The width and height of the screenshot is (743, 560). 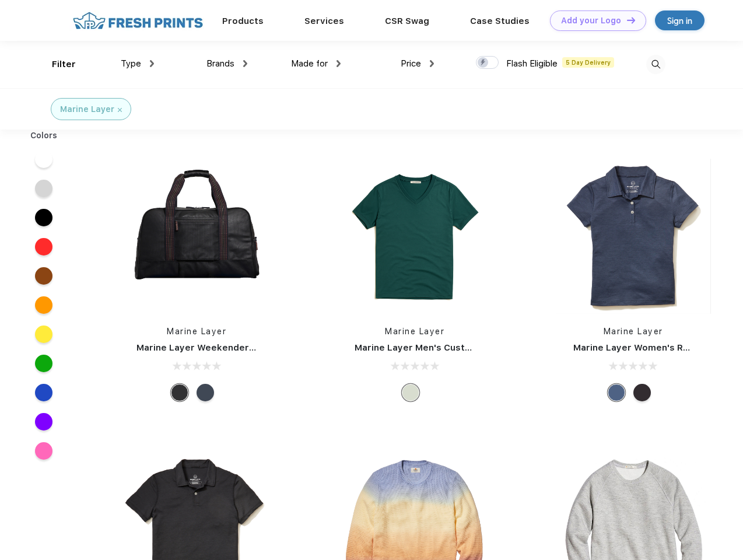 What do you see at coordinates (43, 135) in the screenshot?
I see `div: Colors` at bounding box center [43, 135].